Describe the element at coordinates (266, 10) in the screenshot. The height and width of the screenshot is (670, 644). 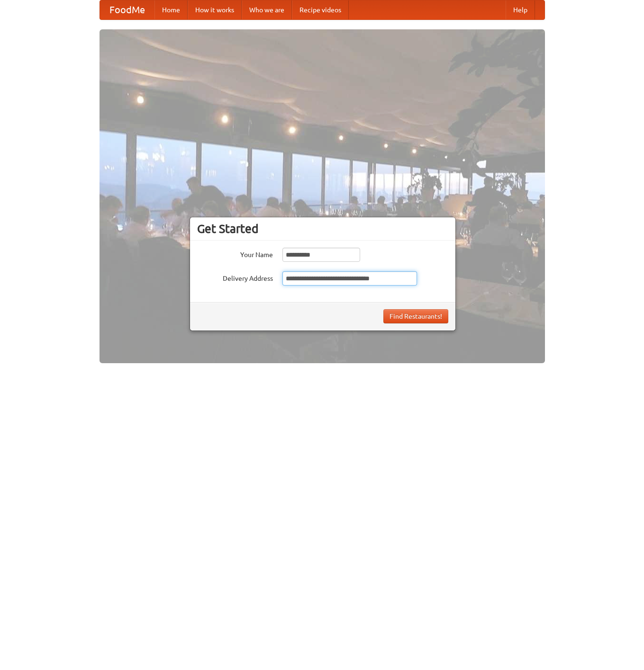
I see `a: Who we are` at that location.